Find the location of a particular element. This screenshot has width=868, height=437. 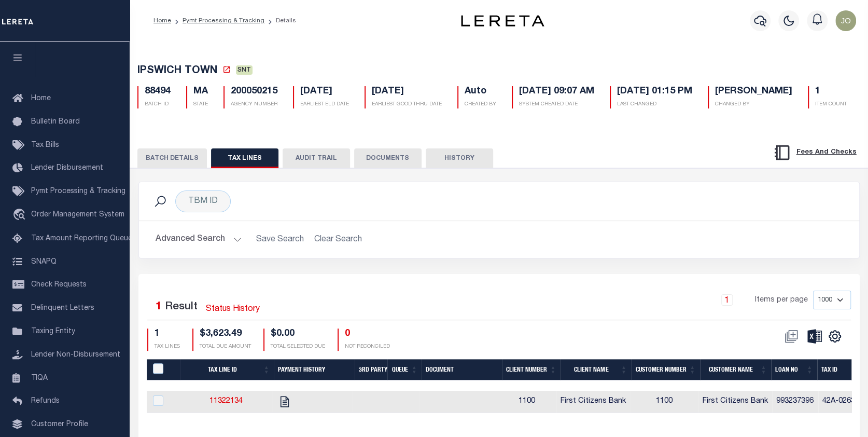

th: Document is located at coordinates (462, 369).